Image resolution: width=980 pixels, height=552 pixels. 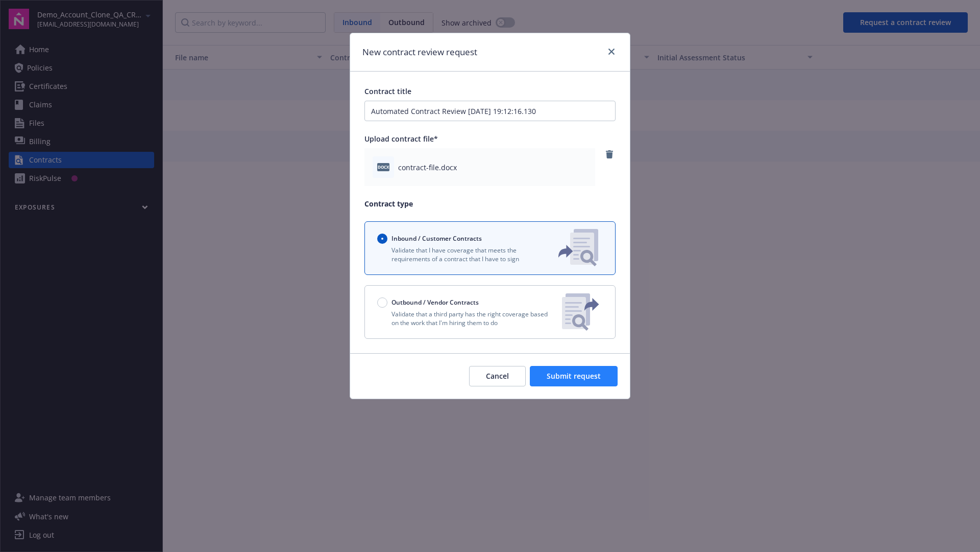 I want to click on p: Validate that I have coverage that meets the requirements of a contract that I have to sign, so click(x=460, y=254).